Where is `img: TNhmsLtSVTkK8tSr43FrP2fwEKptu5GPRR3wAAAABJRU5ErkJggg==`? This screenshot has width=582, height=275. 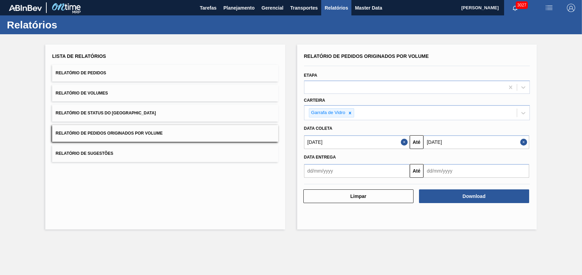
img: TNhmsLtSVTkK8tSr43FrP2fwEKptu5GPRR3wAAAABJRU5ErkJggg== is located at coordinates (25, 8).